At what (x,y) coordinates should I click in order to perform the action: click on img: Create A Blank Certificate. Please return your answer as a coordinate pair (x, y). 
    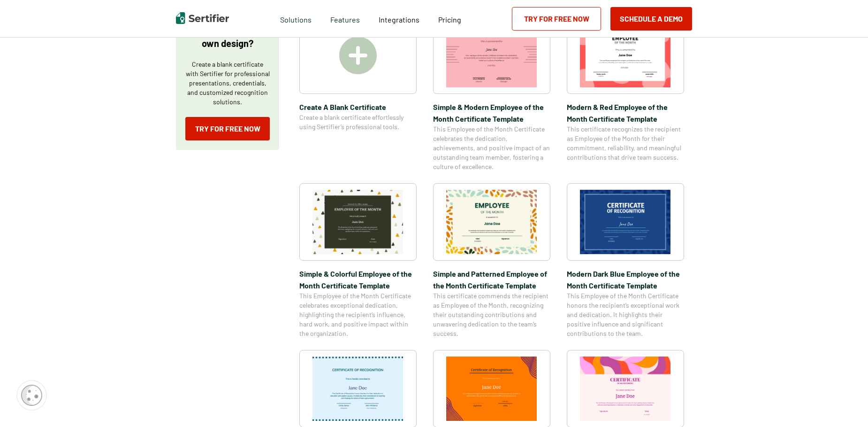
    Looking at the image, I should click on (358, 55).